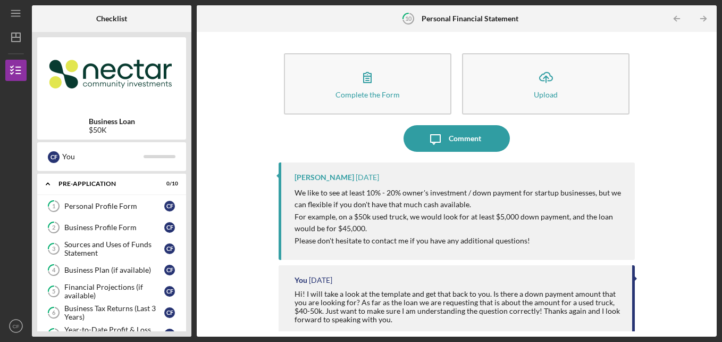 The image size is (722, 342). Describe the element at coordinates (16, 326) in the screenshot. I see `text: CF` at that location.